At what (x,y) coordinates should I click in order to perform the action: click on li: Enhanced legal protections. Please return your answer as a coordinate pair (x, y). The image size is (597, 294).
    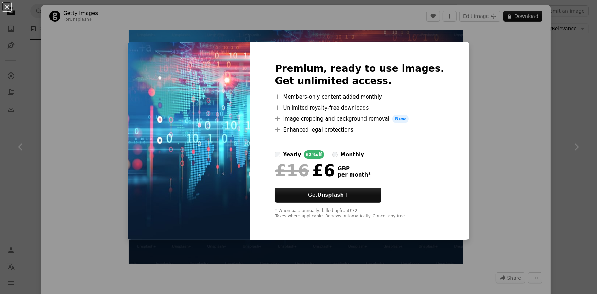
    Looking at the image, I should click on (360, 130).